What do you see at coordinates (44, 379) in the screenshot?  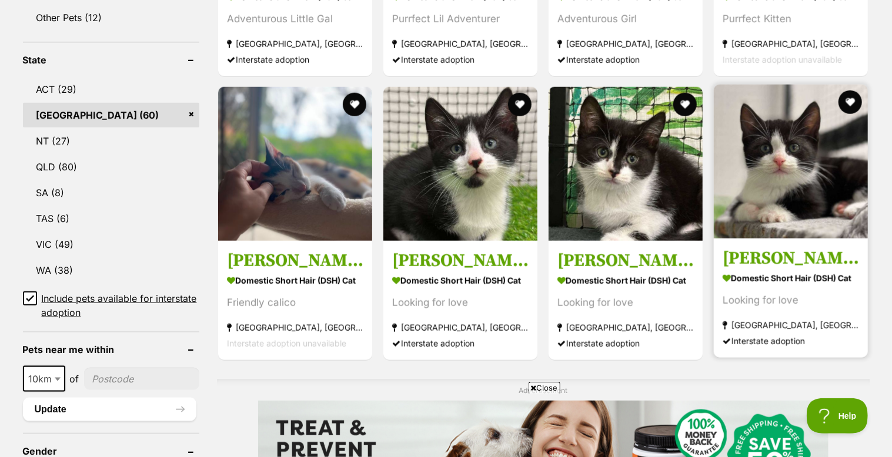 I see `span: 10km` at bounding box center [44, 379].